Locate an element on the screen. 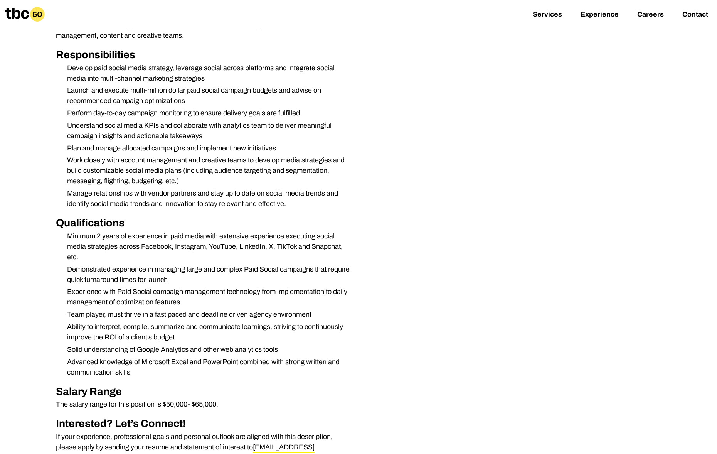 Image resolution: width=717 pixels, height=454 pixels. li: Demonstrated experience in managing large and complex Paid Social campaigns that require quick tu... is located at coordinates (206, 275).